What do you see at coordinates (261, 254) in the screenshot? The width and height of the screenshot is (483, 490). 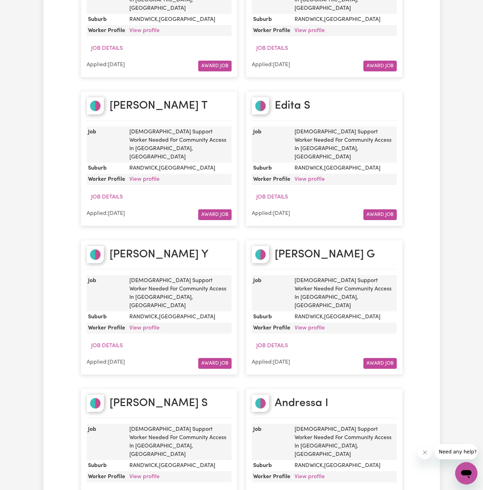 I see `img: Claudia` at bounding box center [261, 254].